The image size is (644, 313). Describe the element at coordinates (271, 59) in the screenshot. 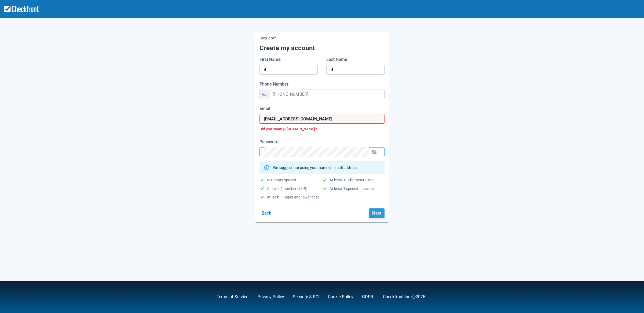

I see `label: First Name` at that location.